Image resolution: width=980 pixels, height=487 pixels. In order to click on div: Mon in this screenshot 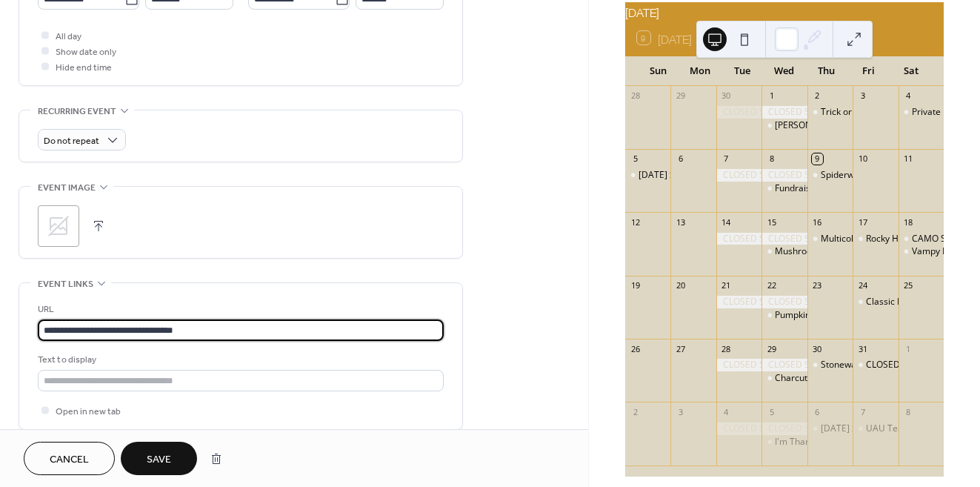, I will do `click(700, 71)`.